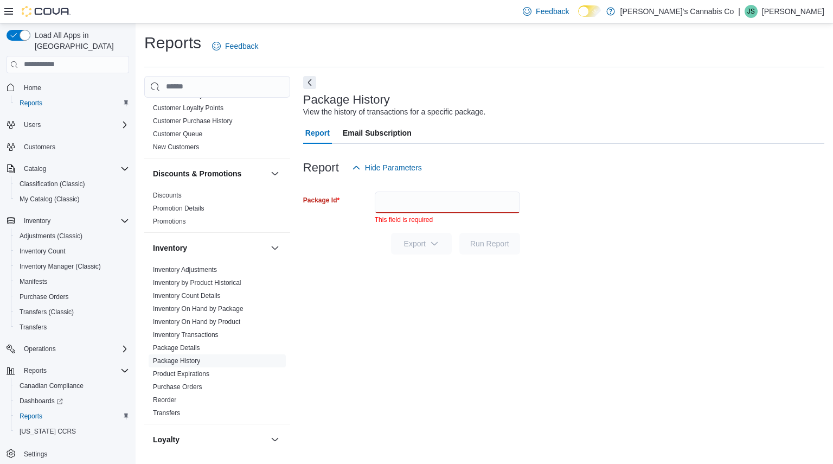 The height and width of the screenshot is (464, 833). Describe the element at coordinates (51, 236) in the screenshot. I see `a: Adjustments (Classic)` at that location.